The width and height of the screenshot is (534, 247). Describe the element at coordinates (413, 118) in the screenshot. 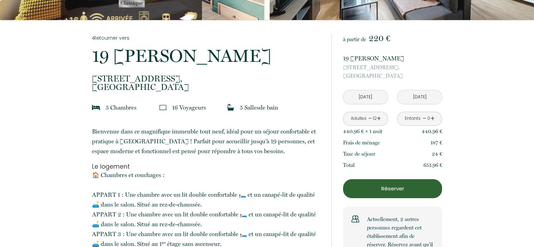

I see `div: Enfants` at that location.